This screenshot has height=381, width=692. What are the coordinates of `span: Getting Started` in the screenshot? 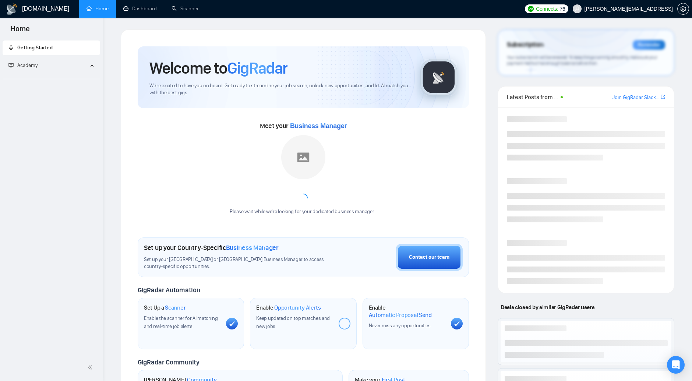 It's located at (35, 47).